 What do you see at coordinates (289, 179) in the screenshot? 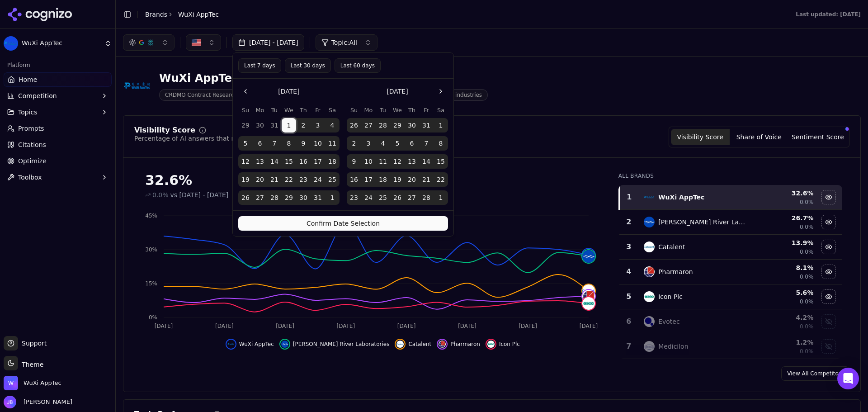
I see `button: Wednesday, January 22nd, 2025, selected` at bounding box center [289, 179].